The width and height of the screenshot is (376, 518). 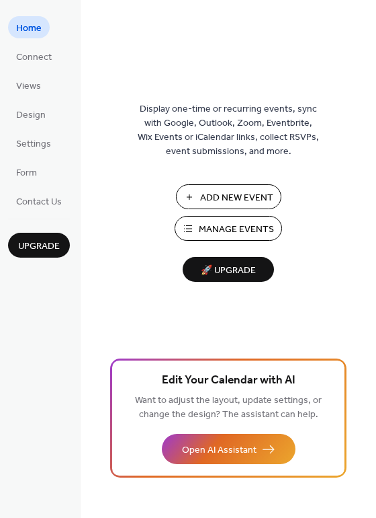 What do you see at coordinates (29, 28) in the screenshot?
I see `span: Home` at bounding box center [29, 28].